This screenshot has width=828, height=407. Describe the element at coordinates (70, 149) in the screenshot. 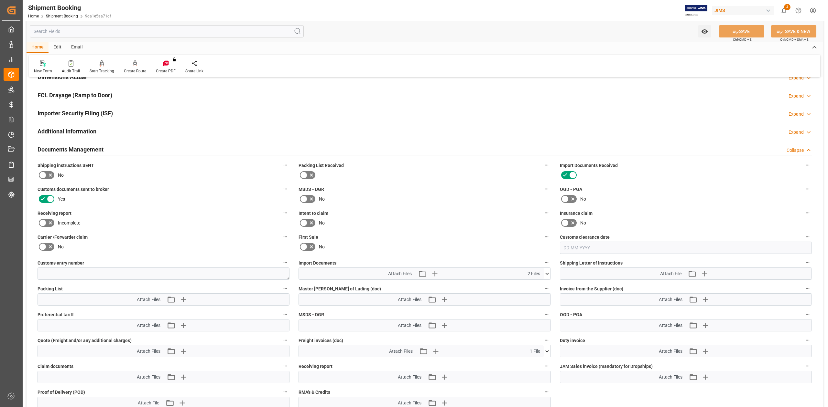

I see `h2: Documents Management` at that location.